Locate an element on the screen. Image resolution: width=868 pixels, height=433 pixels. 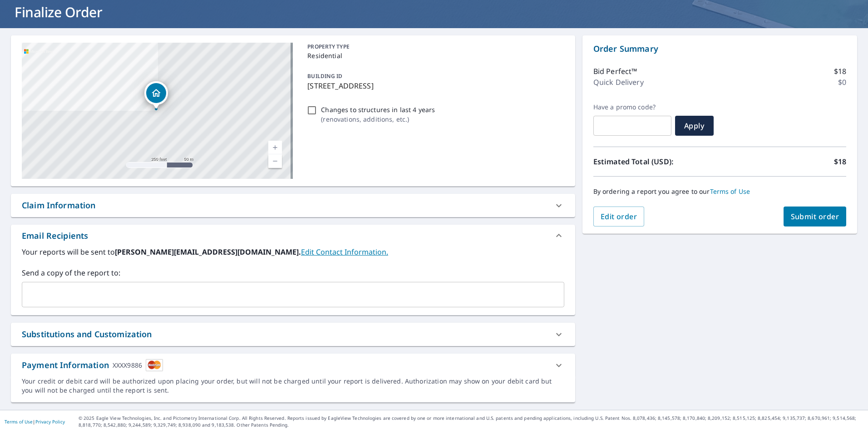
p: © 2025 Eagle View Technologies, Inc. and Pictometry International Corp. All Rights Reserved. Repo... is located at coordinates (471, 422).